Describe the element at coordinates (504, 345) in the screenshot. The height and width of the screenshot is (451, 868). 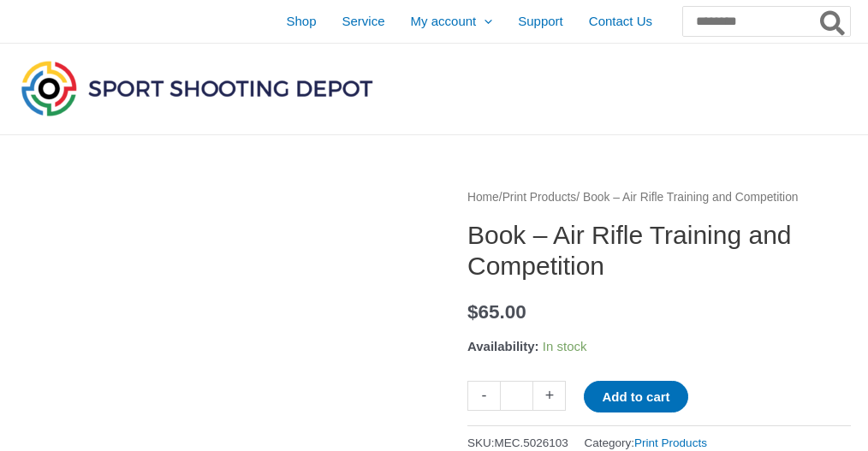
I see `span: Availability:` at that location.